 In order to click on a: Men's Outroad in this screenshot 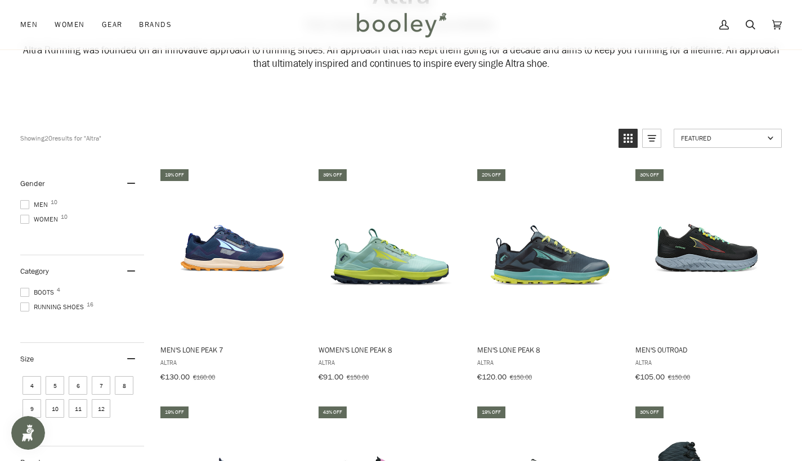, I will do `click(706, 277)`.